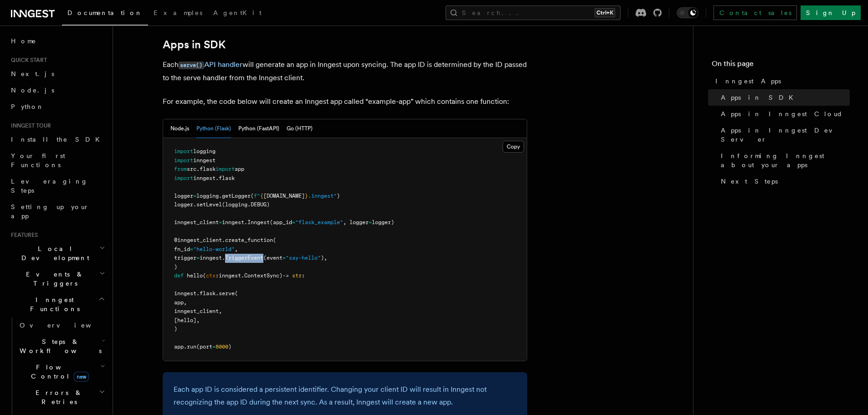 The height and width of the screenshot is (415, 868). Describe the element at coordinates (783, 114) in the screenshot. I see `a: Apps in Inngest Cloud` at that location.